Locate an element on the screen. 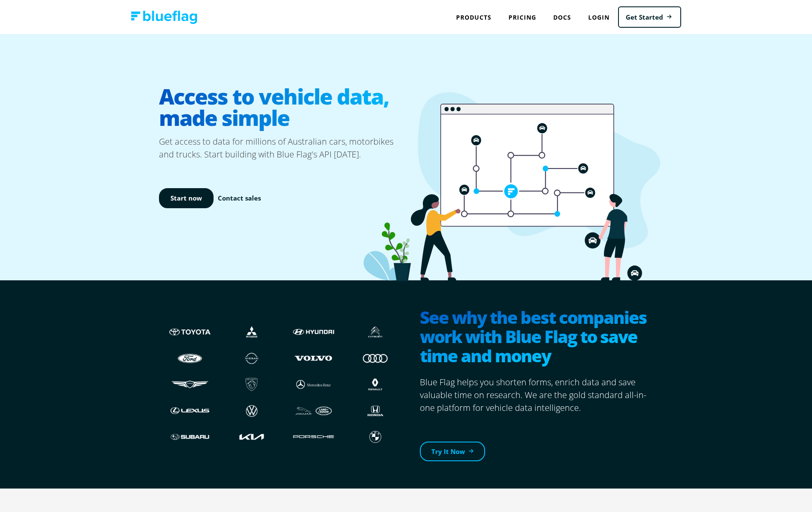  a: Try It Now is located at coordinates (452, 451).